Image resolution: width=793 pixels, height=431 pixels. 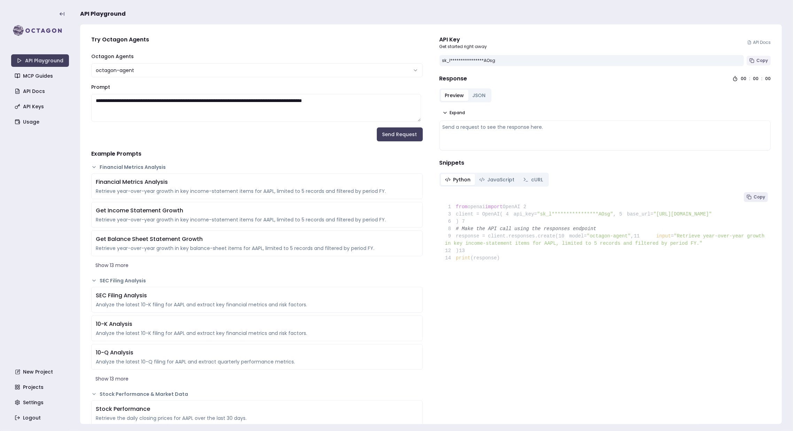 I want to click on a: MCP Guides, so click(x=41, y=76).